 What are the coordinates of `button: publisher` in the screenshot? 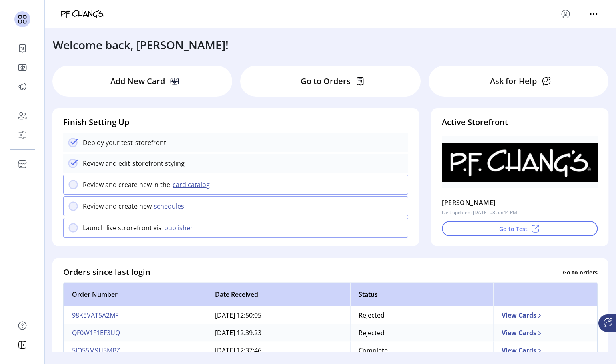 It's located at (180, 228).